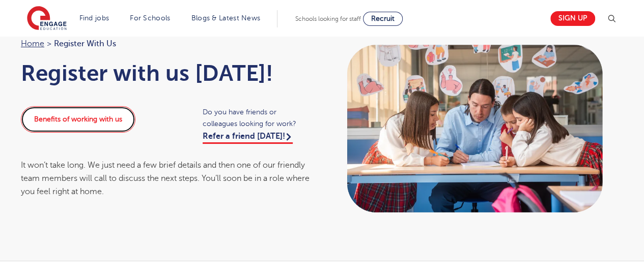  What do you see at coordinates (33, 44) in the screenshot?
I see `a: Home` at bounding box center [33, 44].